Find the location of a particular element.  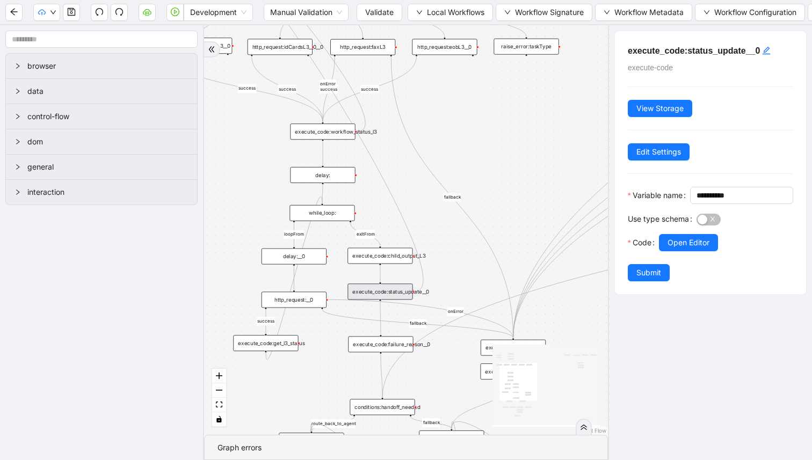

button: play-circle is located at coordinates (175, 12).